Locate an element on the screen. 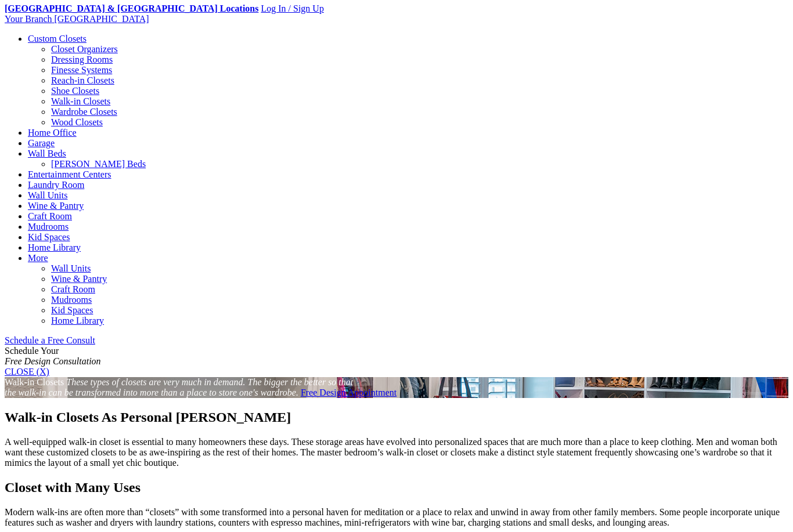 The image size is (793, 532). a: Wardrobe Closets is located at coordinates (84, 111).